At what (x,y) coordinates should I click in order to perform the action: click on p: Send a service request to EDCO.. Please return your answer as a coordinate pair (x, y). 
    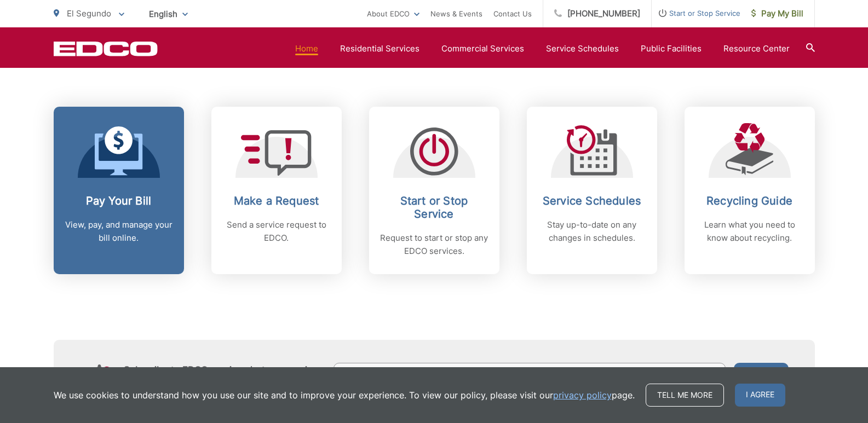
    Looking at the image, I should click on (277, 231).